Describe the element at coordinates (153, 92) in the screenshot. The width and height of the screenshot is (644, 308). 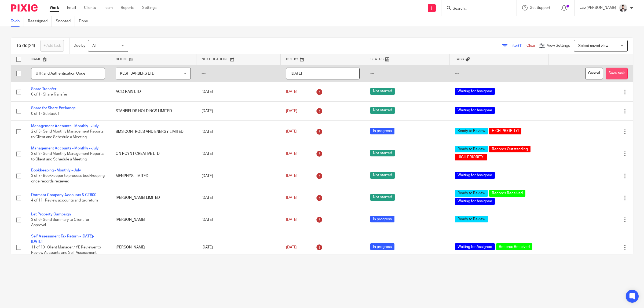
I see `td: ACID RAIN LTD` at that location.